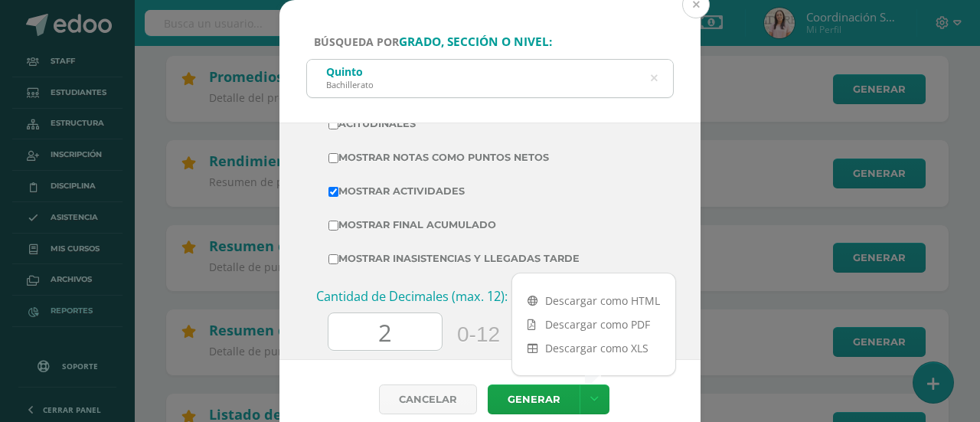 The width and height of the screenshot is (980, 422). What do you see at coordinates (593, 324) in the screenshot?
I see `a: Descargar como PDF` at bounding box center [593, 324].